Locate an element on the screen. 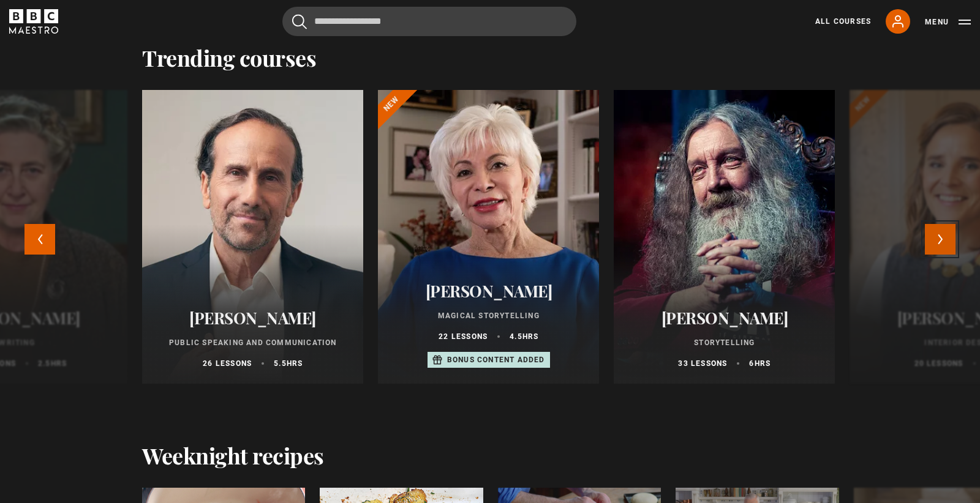 The image size is (980, 503). button: Toggle navigation is located at coordinates (948, 22).